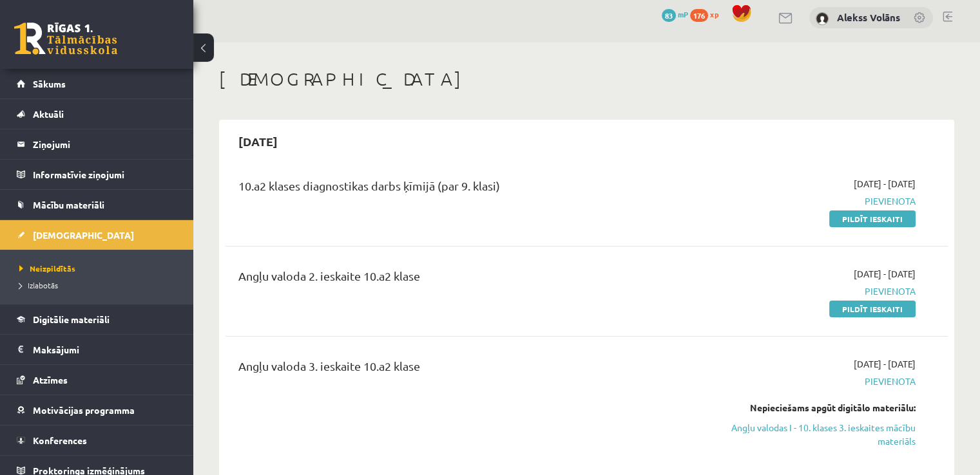 The image size is (980, 475). Describe the element at coordinates (105, 350) in the screenshot. I see `legend: Maksājumi` at that location.